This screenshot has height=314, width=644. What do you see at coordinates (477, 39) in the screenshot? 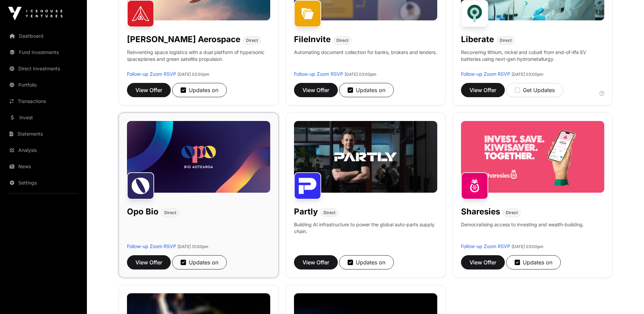
I see `h1: Liberate` at bounding box center [477, 39].